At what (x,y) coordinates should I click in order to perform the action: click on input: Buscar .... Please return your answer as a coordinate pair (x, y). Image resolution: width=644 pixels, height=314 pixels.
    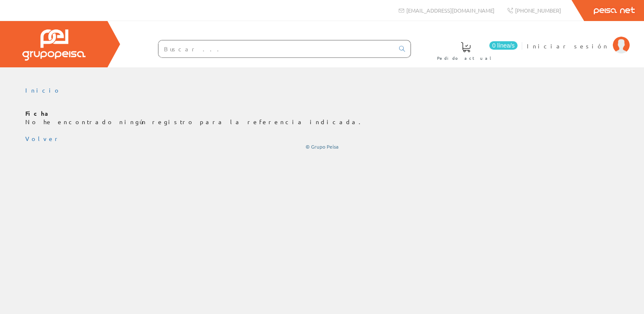
    Looking at the image, I should click on (276, 49).